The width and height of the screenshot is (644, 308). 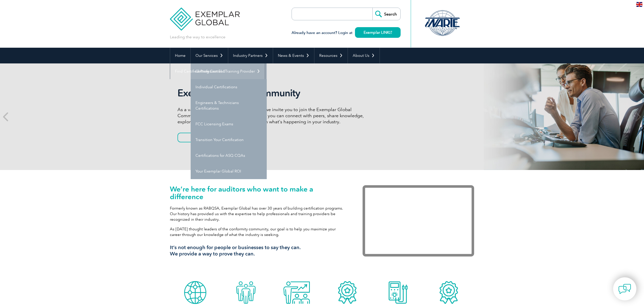 I want to click on a: Home, so click(x=180, y=55).